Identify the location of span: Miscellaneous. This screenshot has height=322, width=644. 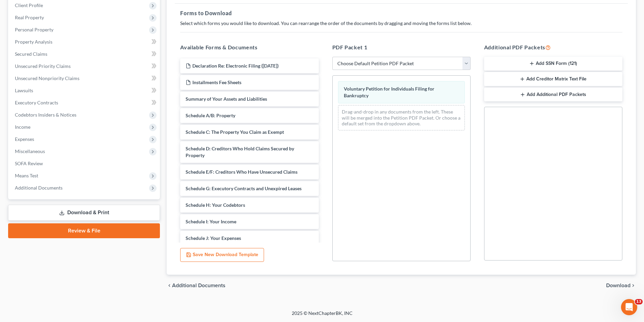
(30, 151).